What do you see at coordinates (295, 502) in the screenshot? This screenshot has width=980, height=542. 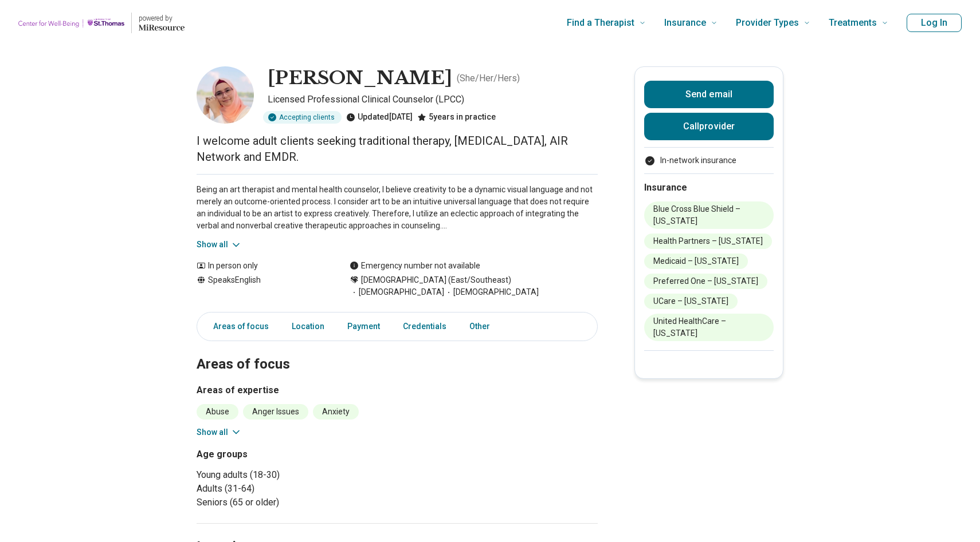 I see `li: Seniors (65 or older)` at bounding box center [295, 502].